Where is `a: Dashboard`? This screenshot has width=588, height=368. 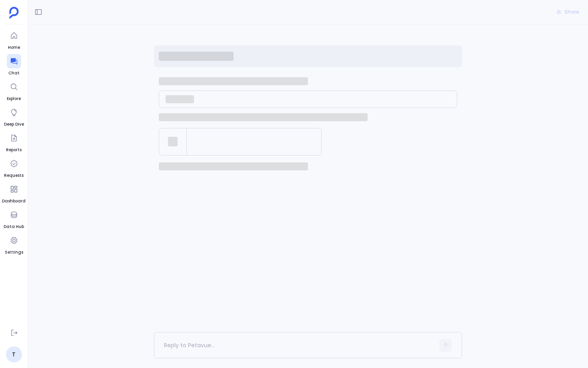 a: Dashboard is located at coordinates (13, 193).